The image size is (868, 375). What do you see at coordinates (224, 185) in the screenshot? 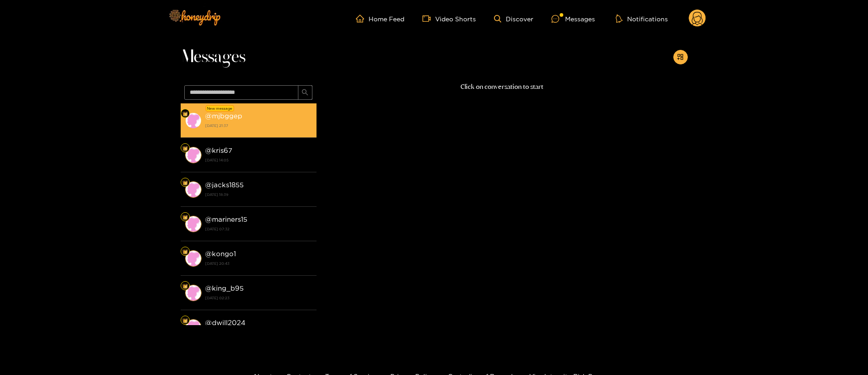
I see `strong: @ jacks1855` at bounding box center [224, 185].